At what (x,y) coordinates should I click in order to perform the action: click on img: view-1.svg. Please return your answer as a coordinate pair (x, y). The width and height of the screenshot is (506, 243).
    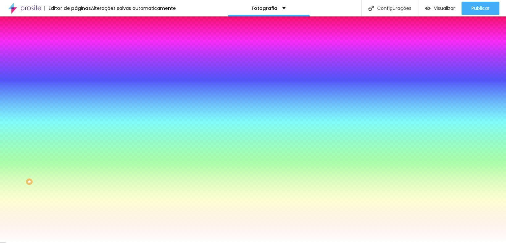
    Looking at the image, I should click on (427, 8).